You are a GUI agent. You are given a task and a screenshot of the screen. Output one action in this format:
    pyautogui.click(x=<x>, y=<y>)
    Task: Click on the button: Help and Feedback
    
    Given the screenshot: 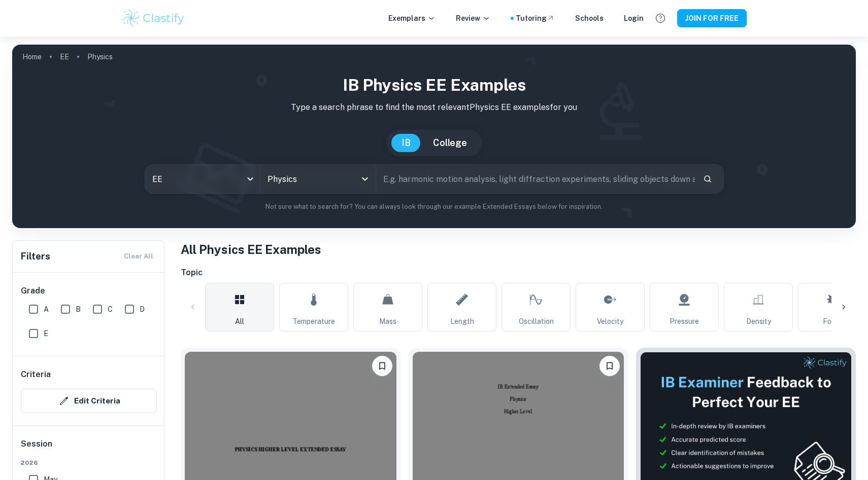 What is the action you would take?
    pyautogui.click(x=660, y=19)
    